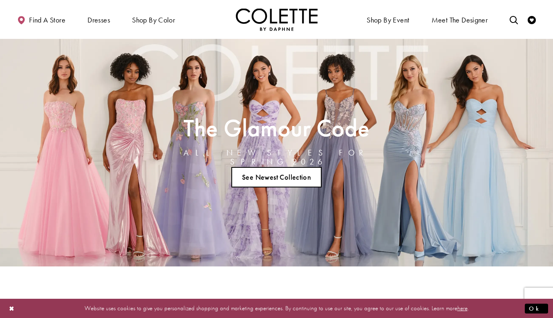  Describe the element at coordinates (277, 19) in the screenshot. I see `a: Visit Home Page` at that location.